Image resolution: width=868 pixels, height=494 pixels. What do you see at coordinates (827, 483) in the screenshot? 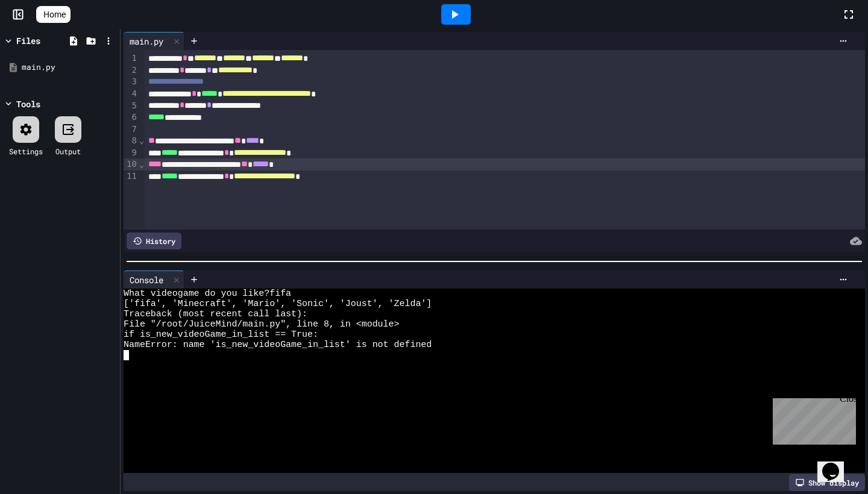
I see `div: Show display` at bounding box center [827, 483].